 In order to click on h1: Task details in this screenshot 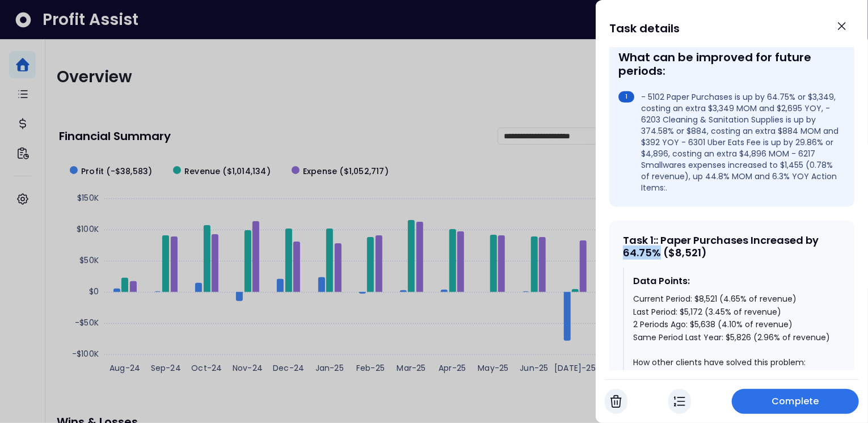, I will do `click(645, 29)`.